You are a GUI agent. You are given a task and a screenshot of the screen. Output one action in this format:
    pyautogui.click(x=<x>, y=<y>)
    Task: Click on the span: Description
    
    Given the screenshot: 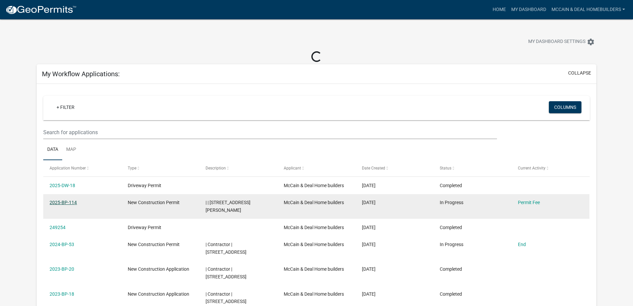 What is the action you would take?
    pyautogui.click(x=216, y=168)
    